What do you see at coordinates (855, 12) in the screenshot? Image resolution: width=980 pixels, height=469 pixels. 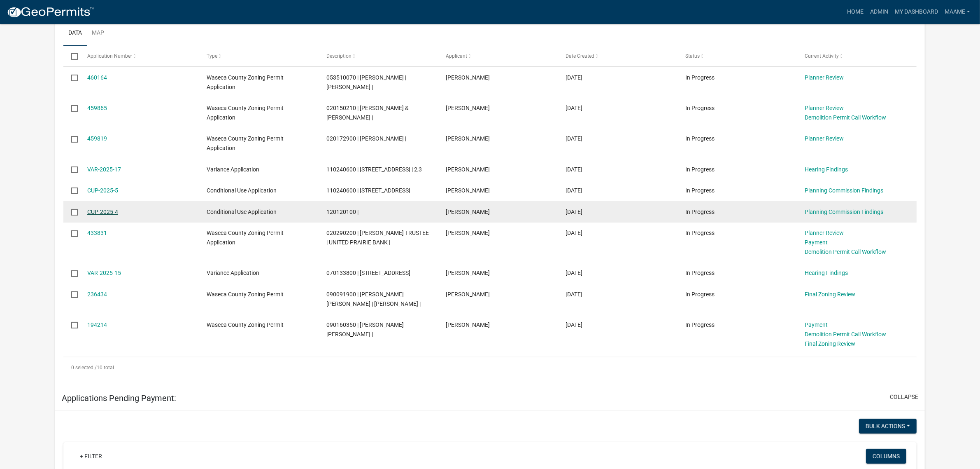 I see `a: Home` at bounding box center [855, 12].